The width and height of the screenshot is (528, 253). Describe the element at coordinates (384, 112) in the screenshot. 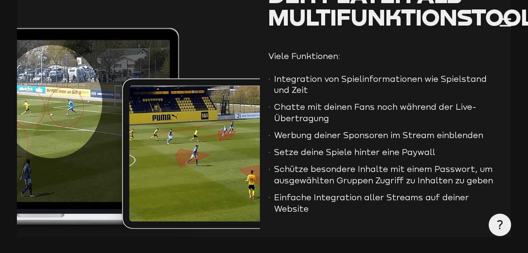

I see `p: Chatte mit deinen Fans noch während der Live-Übertragung` at that location.